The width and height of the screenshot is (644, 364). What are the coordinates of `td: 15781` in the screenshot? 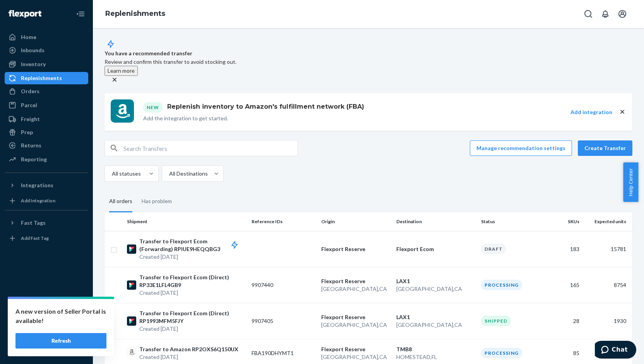 It's located at (607, 248).